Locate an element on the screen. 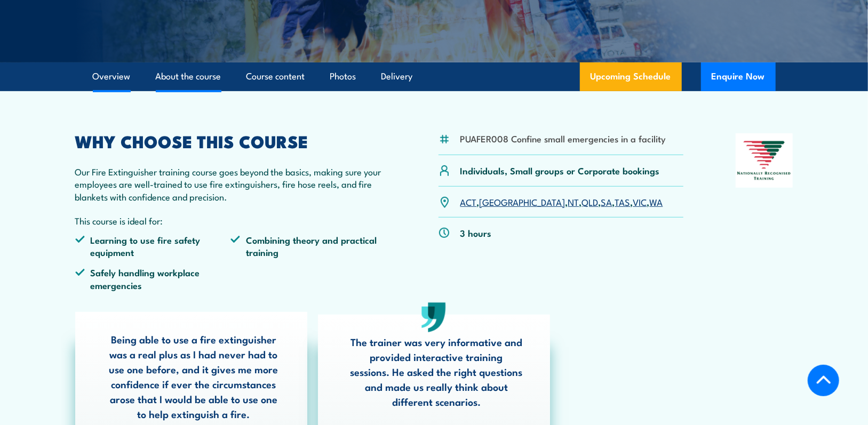 The image size is (868, 425). li: Learning to use fire safety equipment is located at coordinates (153, 246).